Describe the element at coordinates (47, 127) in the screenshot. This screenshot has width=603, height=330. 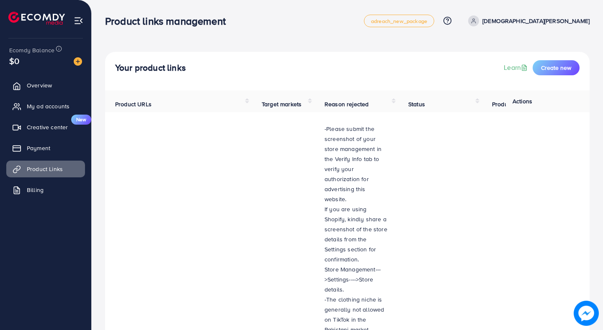
I see `span: Creative center` at that location.